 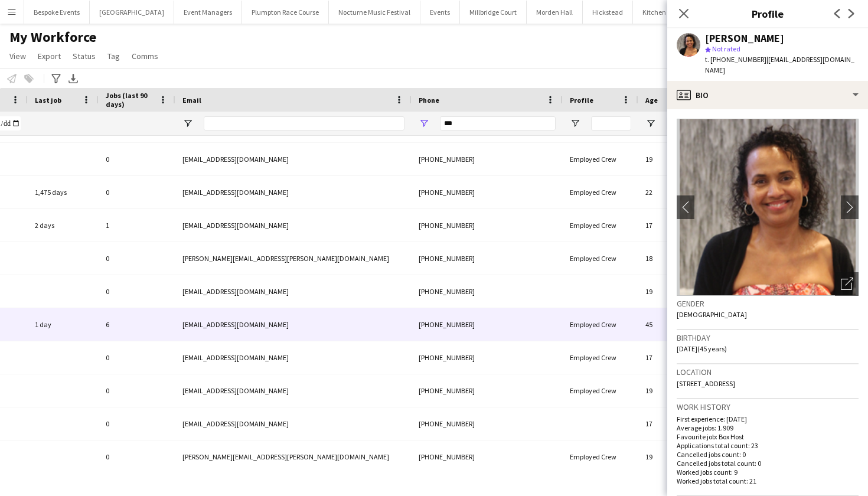 What do you see at coordinates (611, 124) in the screenshot?
I see `input: Profile Filter Input` at bounding box center [611, 124].